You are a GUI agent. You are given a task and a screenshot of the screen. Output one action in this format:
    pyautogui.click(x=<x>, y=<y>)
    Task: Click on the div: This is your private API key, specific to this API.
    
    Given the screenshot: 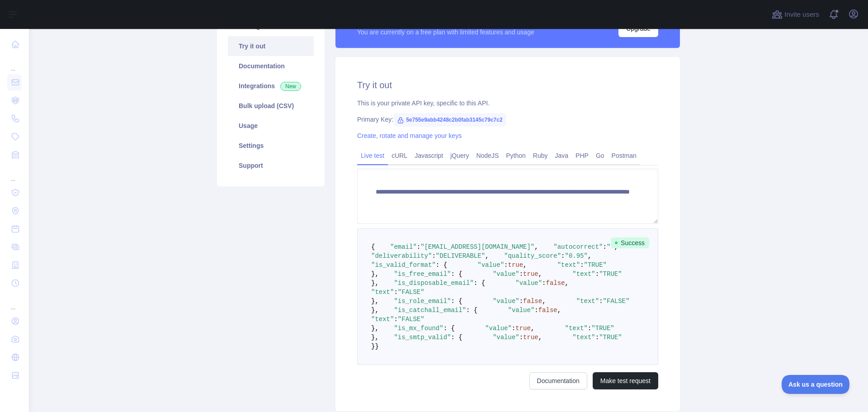 What is the action you would take?
    pyautogui.click(x=508, y=103)
    